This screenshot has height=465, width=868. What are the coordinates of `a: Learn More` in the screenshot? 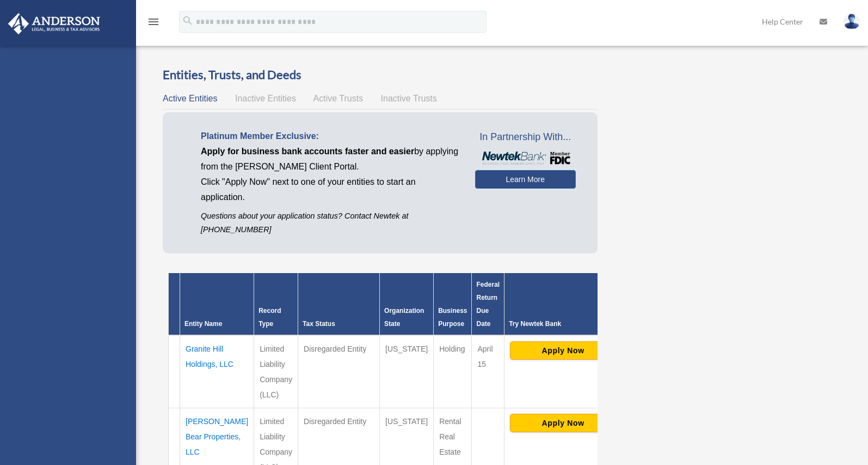 It's located at (526, 179).